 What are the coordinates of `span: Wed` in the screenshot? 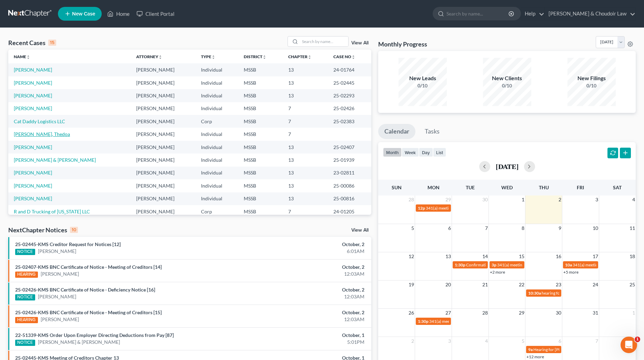 It's located at (507, 187).